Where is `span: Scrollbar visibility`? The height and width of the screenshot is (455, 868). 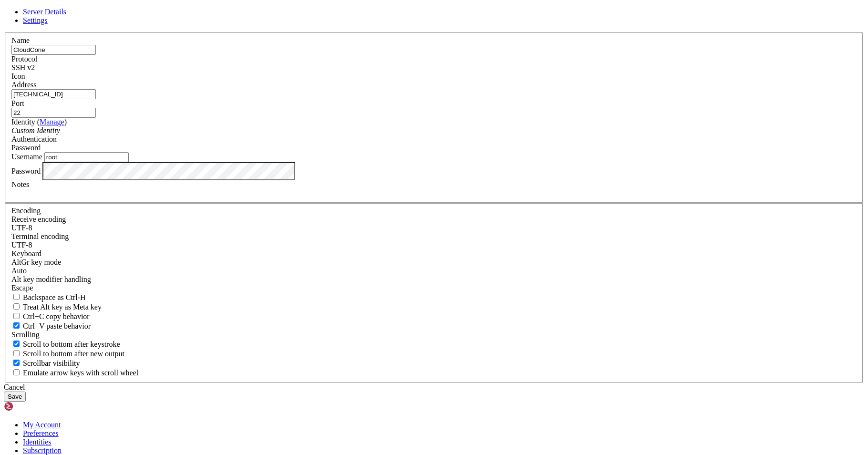 span: Scrollbar visibility is located at coordinates (52, 363).